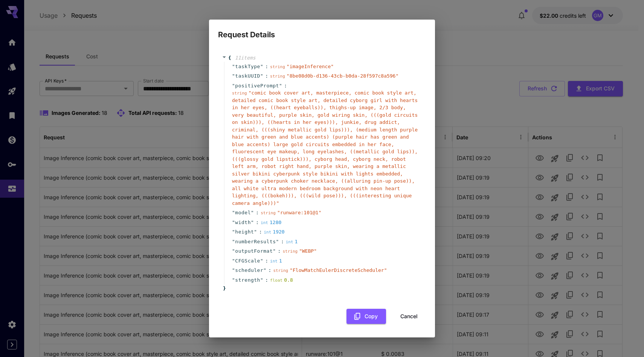 The image size is (644, 357). What do you see at coordinates (409, 316) in the screenshot?
I see `button: Cancel` at bounding box center [409, 316].